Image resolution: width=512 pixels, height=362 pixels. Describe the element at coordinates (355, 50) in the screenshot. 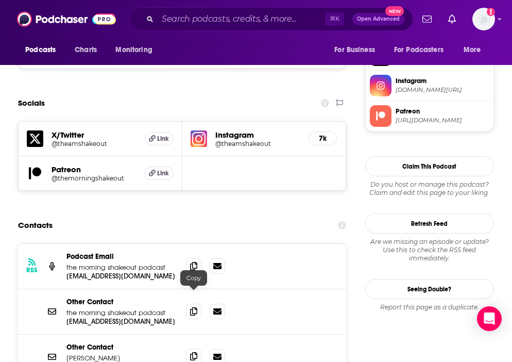

I see `span: For Business` at that location.